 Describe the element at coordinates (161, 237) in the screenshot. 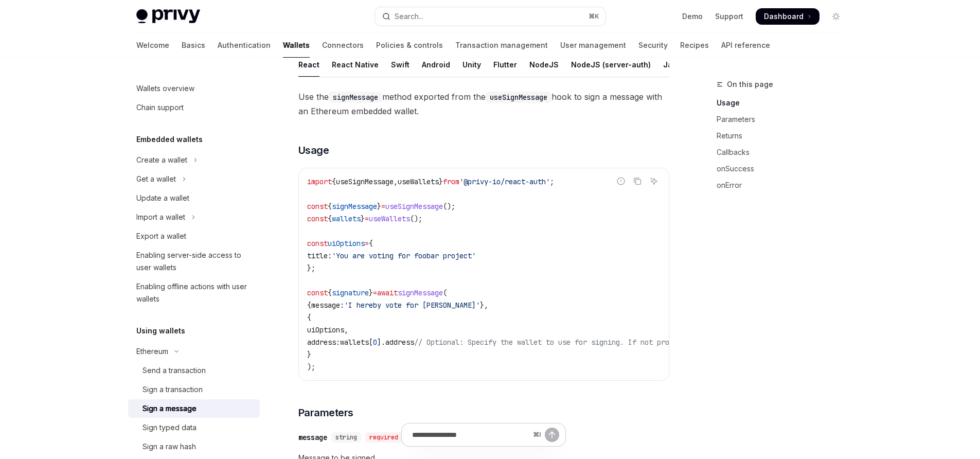

I see `div: Export a wallet` at that location.